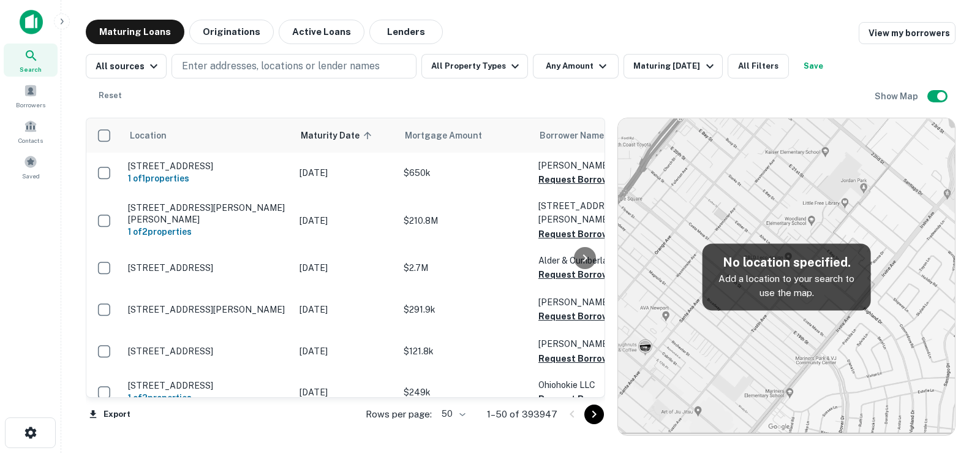  What do you see at coordinates (787, 262) in the screenshot?
I see `h5: No location specified.` at bounding box center [787, 262].